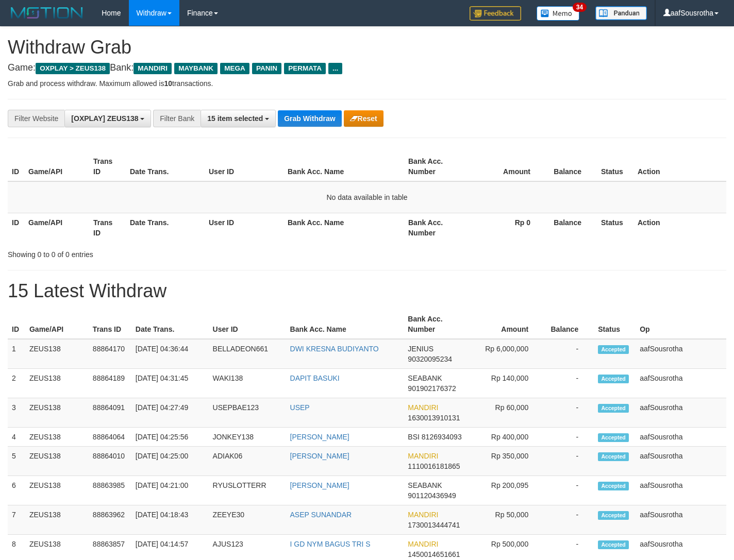  Describe the element at coordinates (247, 461) in the screenshot. I see `td: ADIAK06` at that location.